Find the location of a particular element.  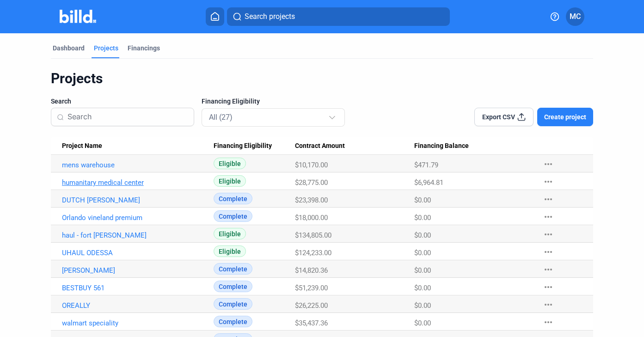

input: Search is located at coordinates (128, 117).